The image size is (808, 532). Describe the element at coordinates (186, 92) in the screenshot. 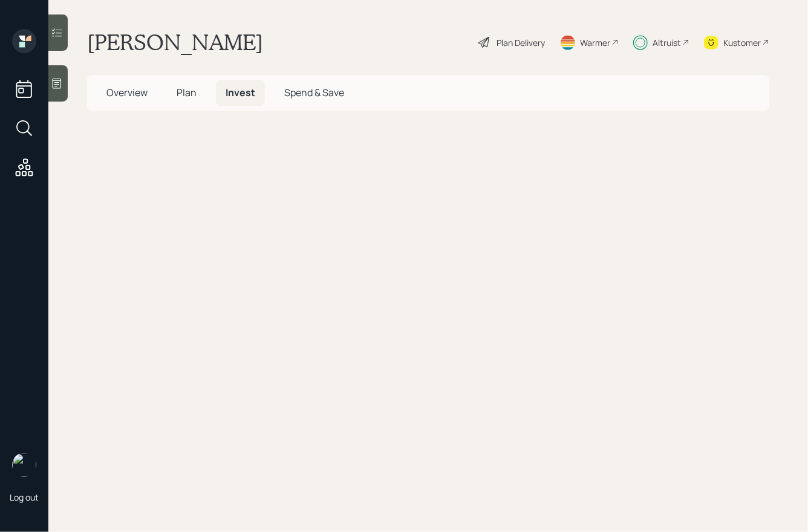

I see `span: Plan` at that location.